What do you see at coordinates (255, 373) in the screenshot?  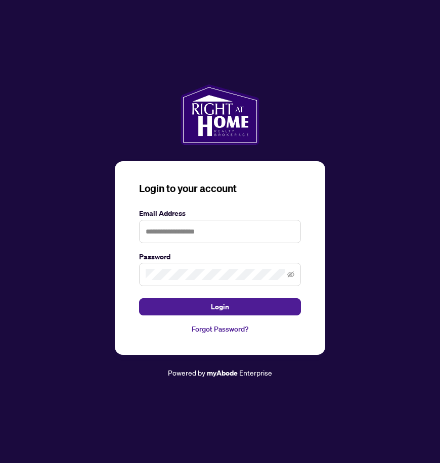 I see `span: Enterprise` at bounding box center [255, 373].